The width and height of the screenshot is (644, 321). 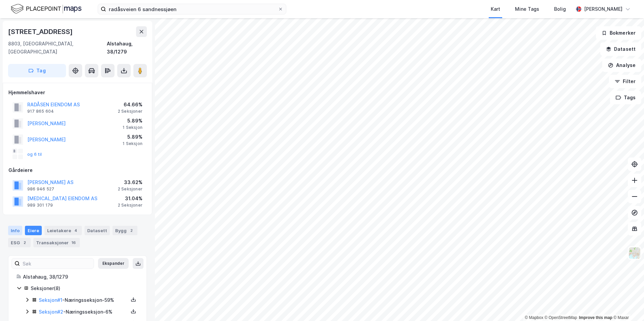 What do you see at coordinates (113, 264) in the screenshot?
I see `button: Ekspander` at bounding box center [113, 264].